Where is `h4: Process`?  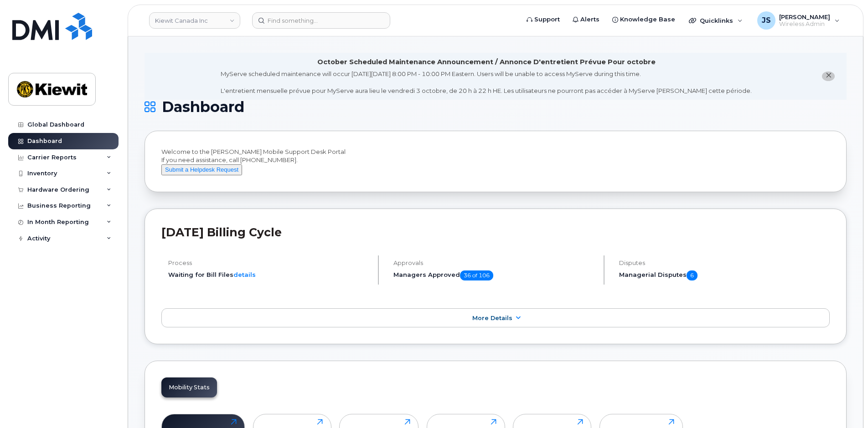 h4: Process is located at coordinates (269, 263).